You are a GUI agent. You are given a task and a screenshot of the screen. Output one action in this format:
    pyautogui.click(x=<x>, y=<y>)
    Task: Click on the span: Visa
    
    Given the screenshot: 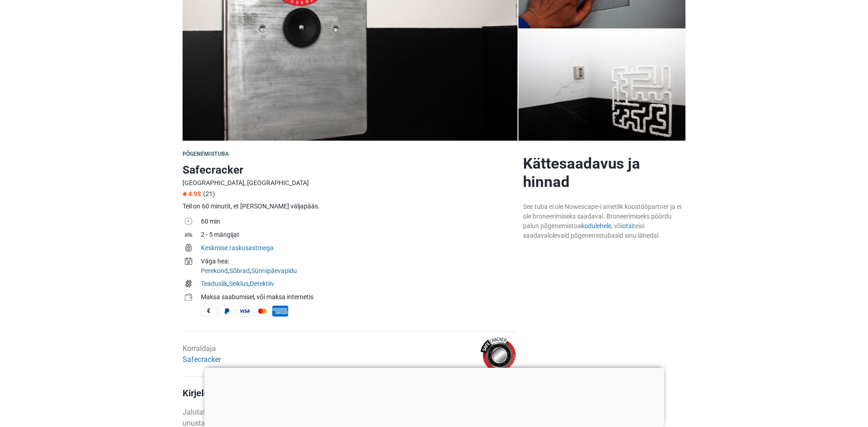 What is the action you would take?
    pyautogui.click(x=245, y=311)
    